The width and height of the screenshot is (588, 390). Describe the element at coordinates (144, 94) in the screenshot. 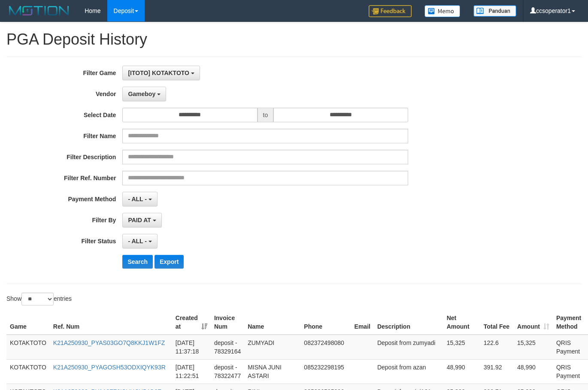

I see `button: Gameboy` at that location.